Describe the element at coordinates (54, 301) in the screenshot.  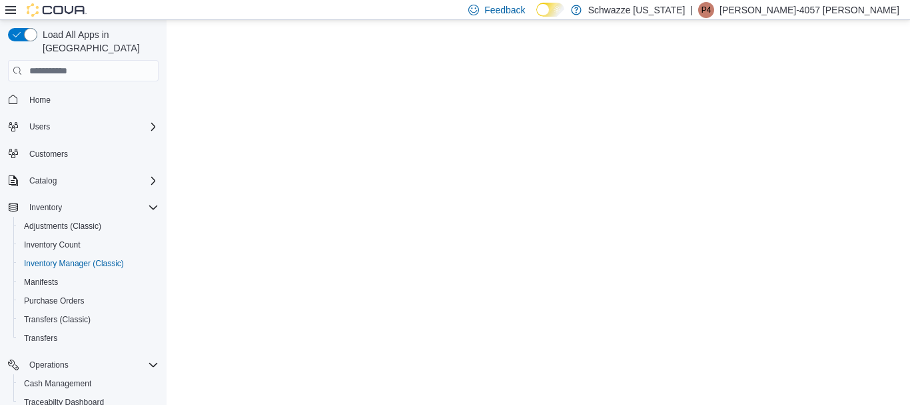
I see `a: Purchase Orders` at that location.